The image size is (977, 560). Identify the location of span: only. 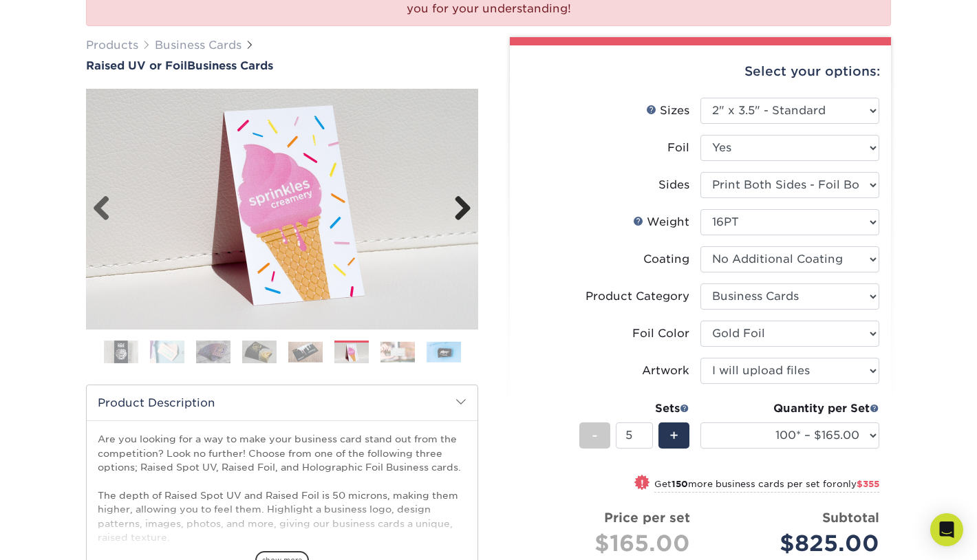
(858, 484).